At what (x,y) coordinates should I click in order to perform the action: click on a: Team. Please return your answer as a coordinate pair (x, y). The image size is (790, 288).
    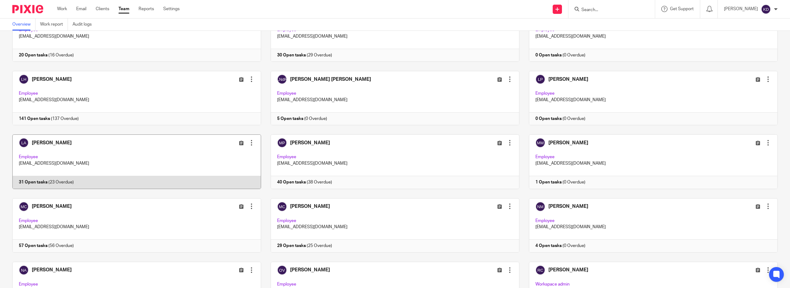
    Looking at the image, I should click on (124, 9).